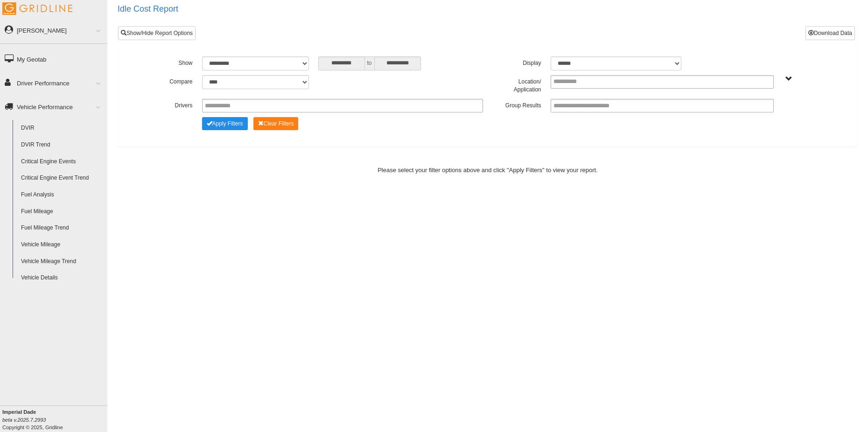 This screenshot has height=432, width=868. I want to click on a: Vehicle Mileage Trend, so click(62, 262).